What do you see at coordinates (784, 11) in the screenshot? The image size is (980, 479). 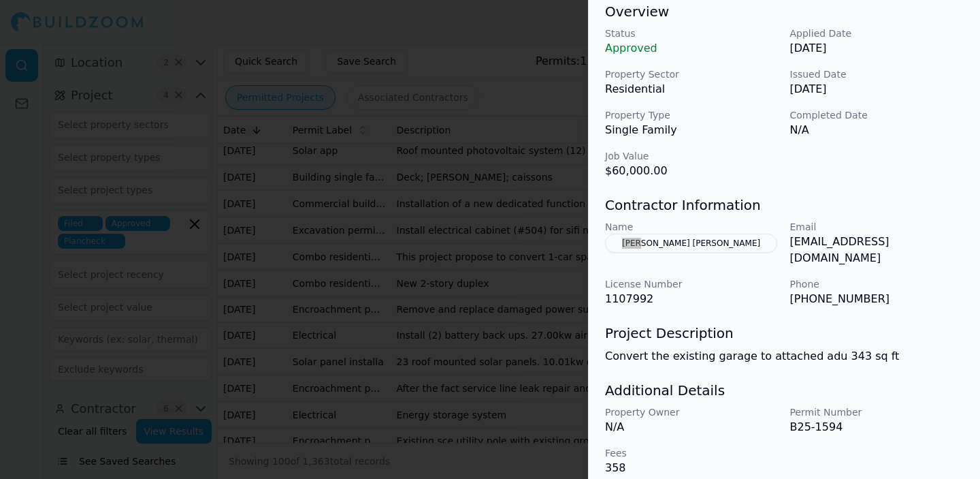 I see `h3: Overview` at bounding box center [784, 11].